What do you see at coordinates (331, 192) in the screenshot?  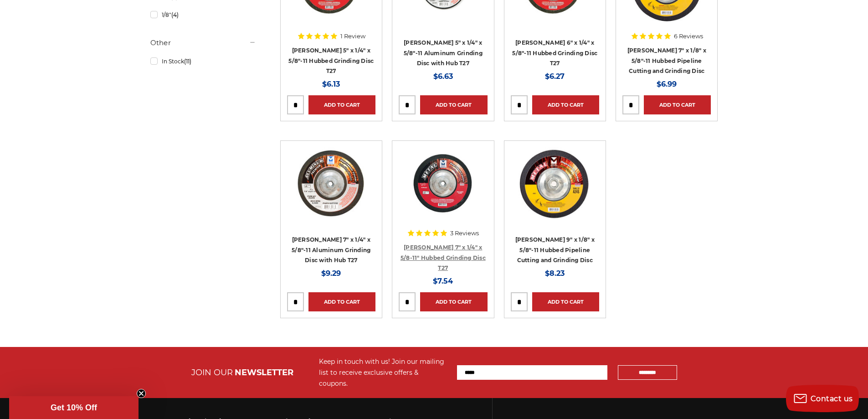 I see `a: 7" Aluminum Grinding Wheel with Hub` at bounding box center [331, 192].